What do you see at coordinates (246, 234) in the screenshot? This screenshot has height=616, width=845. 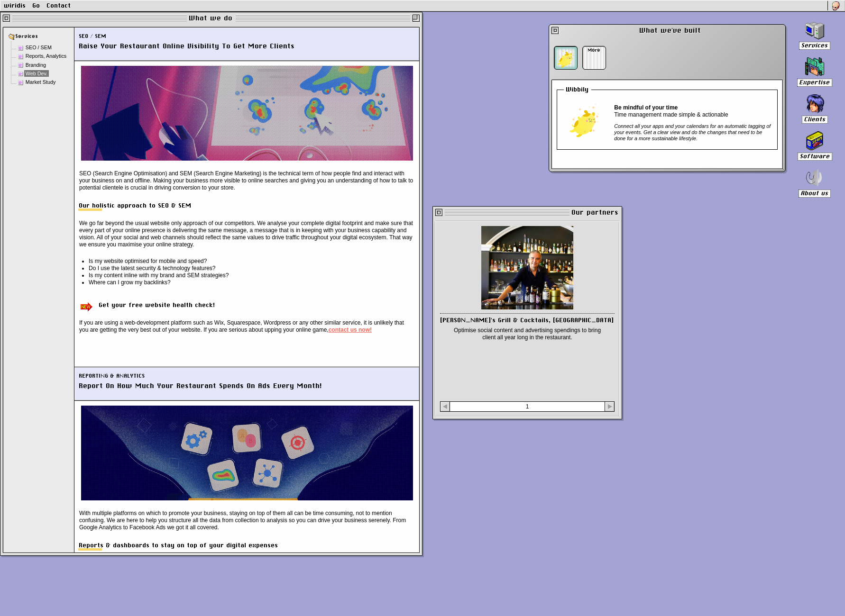 I see `p: We go far beyond the usual website only approach of our competitors. We analyse your complete dig...` at bounding box center [246, 234].